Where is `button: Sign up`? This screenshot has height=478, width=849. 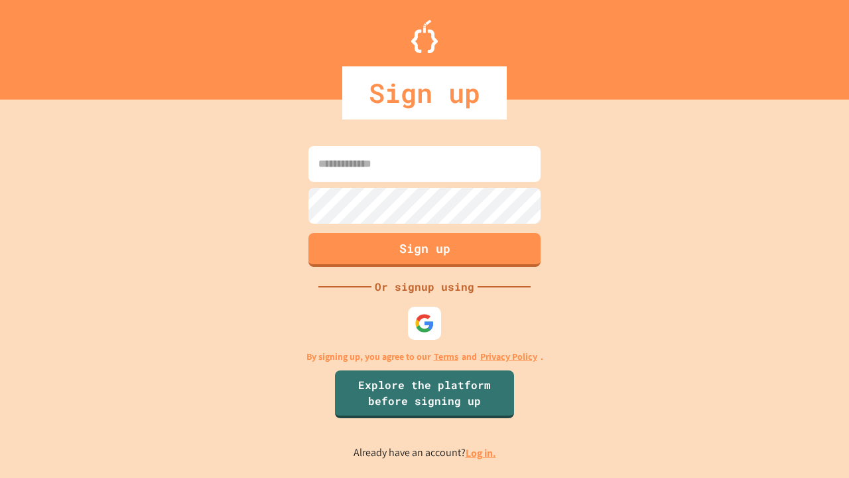
button: Sign up is located at coordinates (425, 249).